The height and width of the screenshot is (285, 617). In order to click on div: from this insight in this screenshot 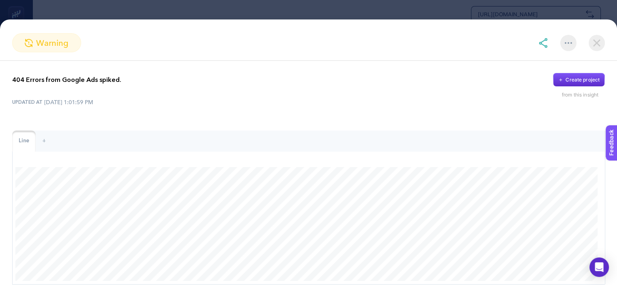, I will do `click(583, 95)`.